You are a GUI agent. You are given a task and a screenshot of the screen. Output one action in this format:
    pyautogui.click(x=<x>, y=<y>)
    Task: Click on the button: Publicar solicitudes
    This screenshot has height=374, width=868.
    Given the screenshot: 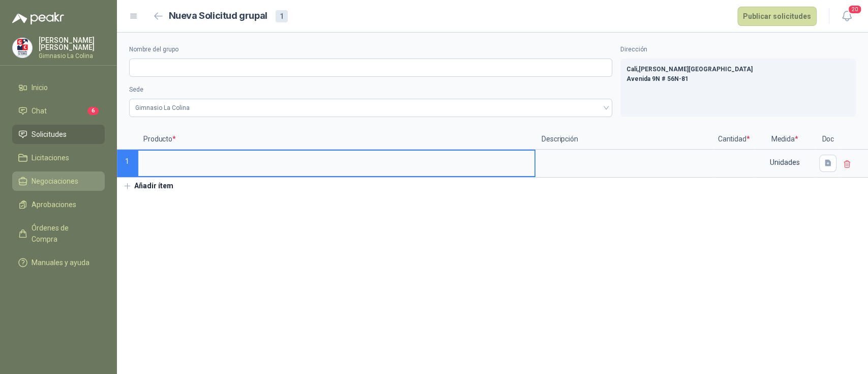 What is the action you would take?
    pyautogui.click(x=777, y=16)
    